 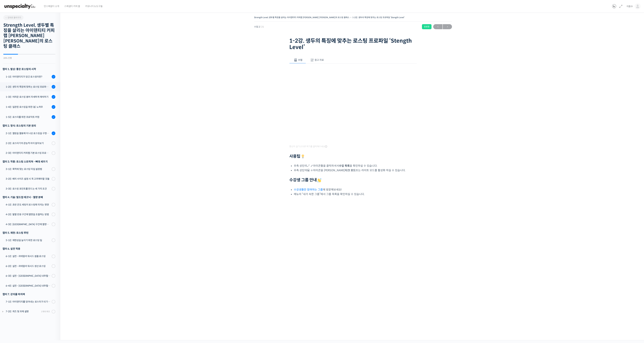 What do you see at coordinates (300, 60) in the screenshot?
I see `span: 수업` at bounding box center [300, 60].